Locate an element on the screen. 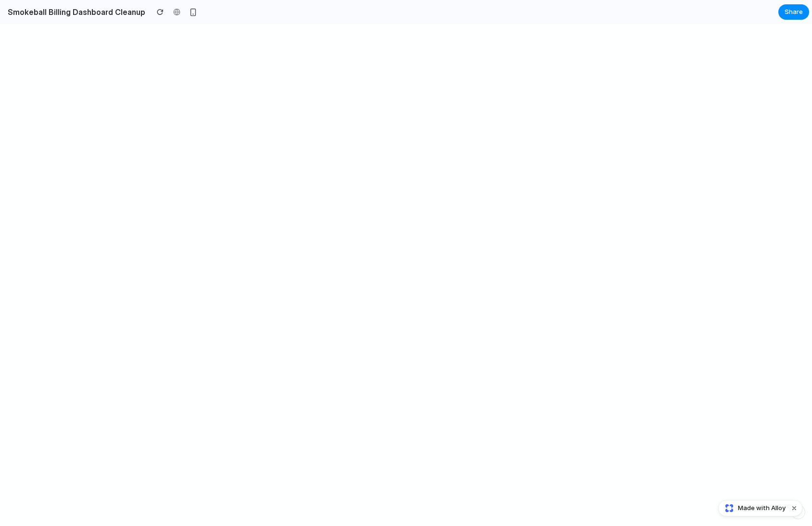 The width and height of the screenshot is (812, 526). h2: Smokeball Billing Dashboard Cleanup is located at coordinates (75, 12).